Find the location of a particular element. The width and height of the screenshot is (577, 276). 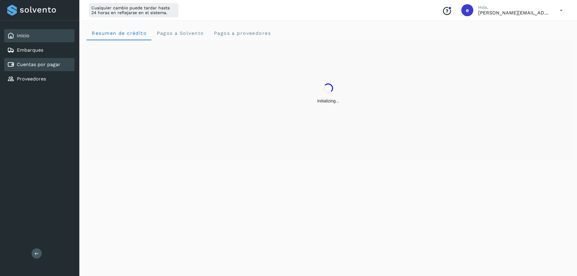

a: Inicio is located at coordinates (23, 35).